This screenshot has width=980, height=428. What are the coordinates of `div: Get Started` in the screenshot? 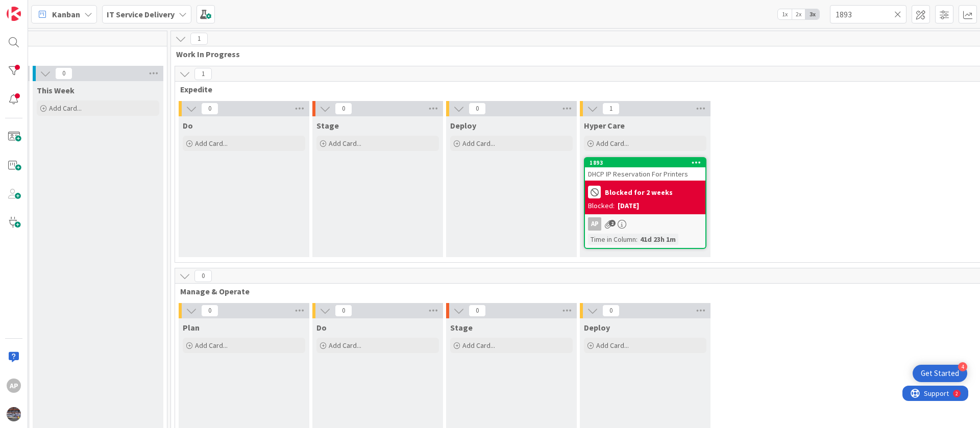 It's located at (940, 373).